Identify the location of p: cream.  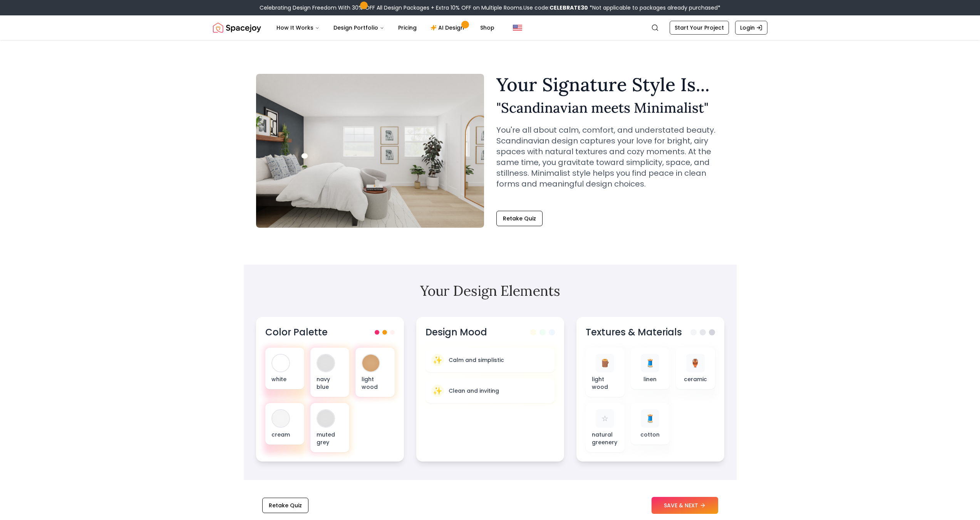
(285, 435).